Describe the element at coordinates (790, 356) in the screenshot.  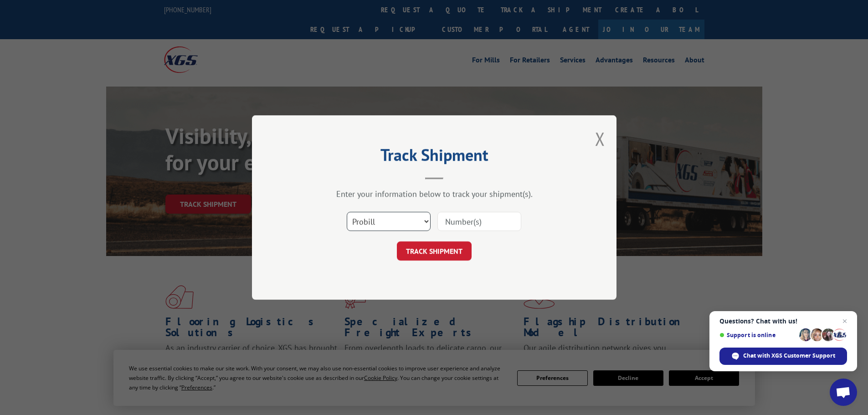
I see `span: Chat with XGS Customer Support` at that location.